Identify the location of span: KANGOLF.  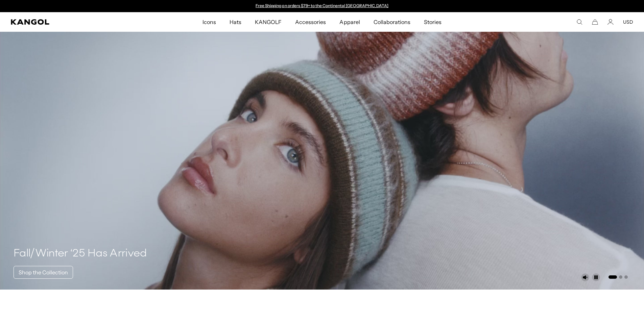
(268, 22).